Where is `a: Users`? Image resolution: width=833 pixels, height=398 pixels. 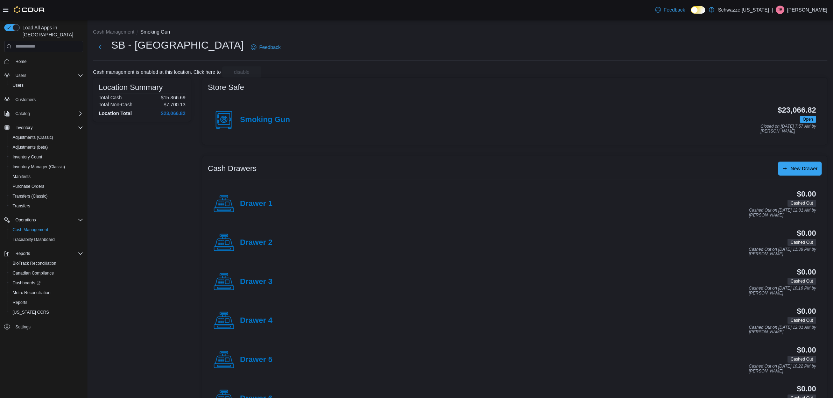
a: Users is located at coordinates (18, 85).